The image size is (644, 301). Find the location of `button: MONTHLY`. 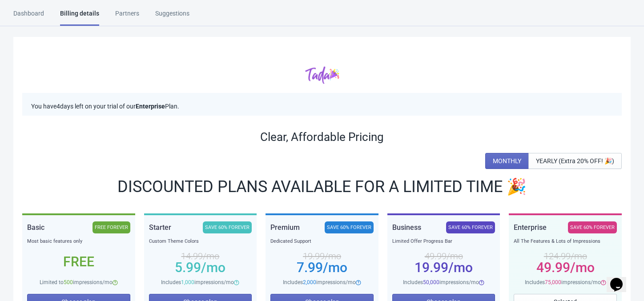

button: MONTHLY is located at coordinates (507, 161).